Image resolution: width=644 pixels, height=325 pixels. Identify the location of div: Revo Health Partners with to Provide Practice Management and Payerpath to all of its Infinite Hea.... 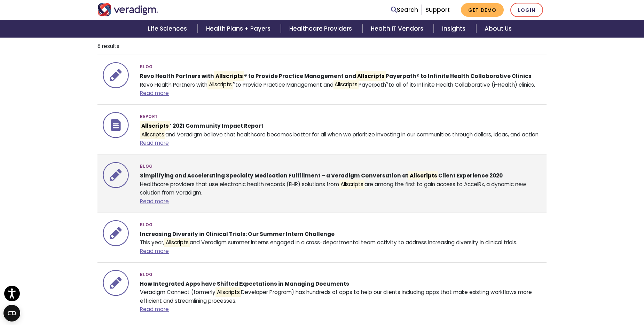
(340, 79).